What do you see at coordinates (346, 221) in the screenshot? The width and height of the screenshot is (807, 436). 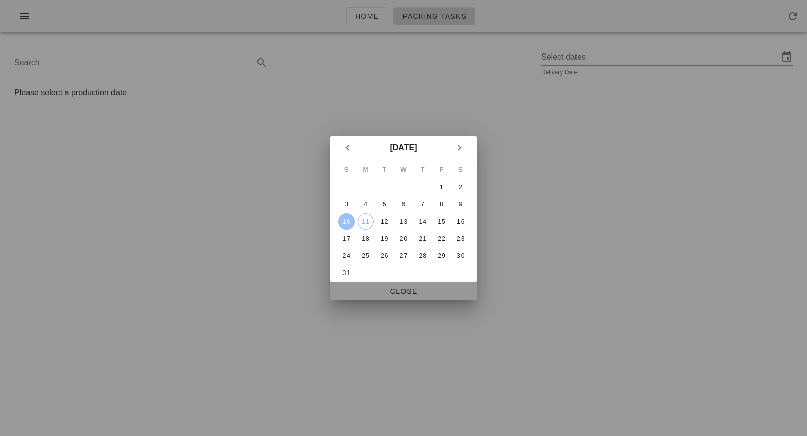 I see `div: 10` at bounding box center [346, 221].